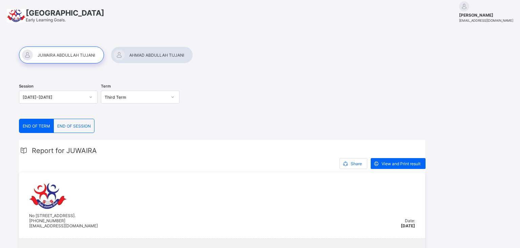 The height and width of the screenshot is (248, 520). I want to click on img: sweethaven.png, so click(48, 196).